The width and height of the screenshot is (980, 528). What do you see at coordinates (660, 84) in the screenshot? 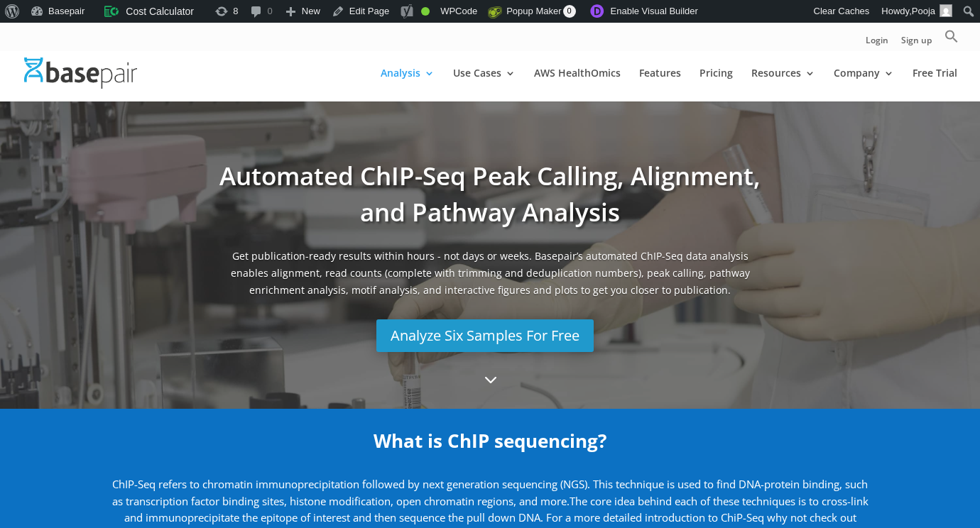
I see `a: Features` at bounding box center [660, 84].